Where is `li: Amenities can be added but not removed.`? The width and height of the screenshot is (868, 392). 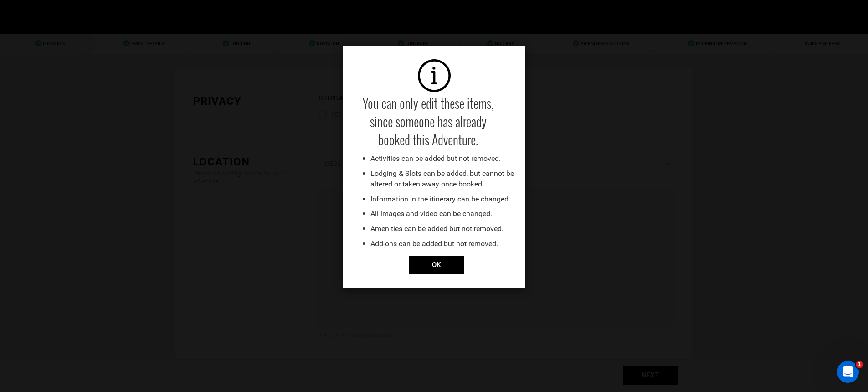 li: Amenities can be added but not removed. is located at coordinates (443, 229).